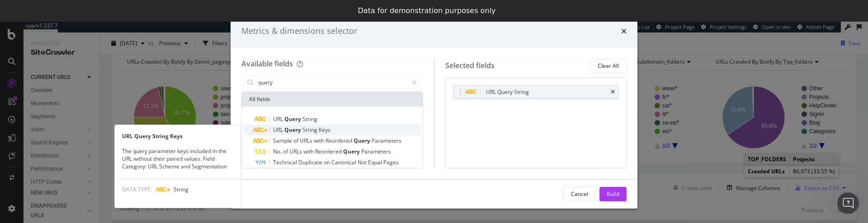  I want to click on div: Cancel, so click(580, 194).